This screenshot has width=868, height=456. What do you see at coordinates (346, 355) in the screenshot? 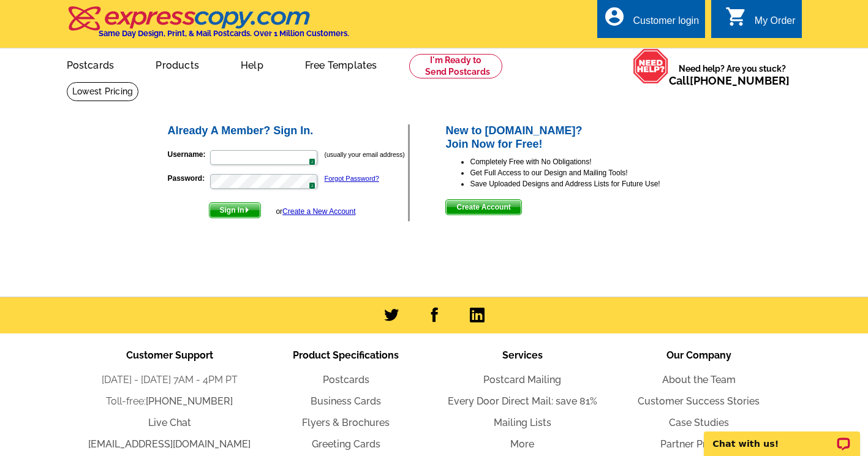
I see `span: Product Specifications` at bounding box center [346, 355].